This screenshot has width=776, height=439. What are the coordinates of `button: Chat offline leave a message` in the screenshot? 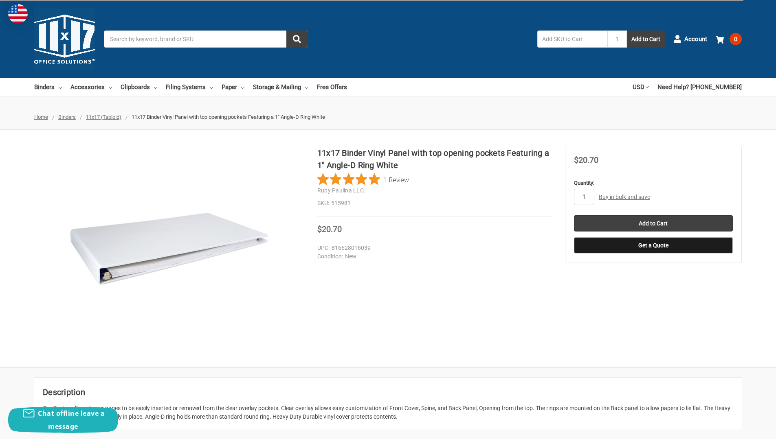 It's located at (63, 420).